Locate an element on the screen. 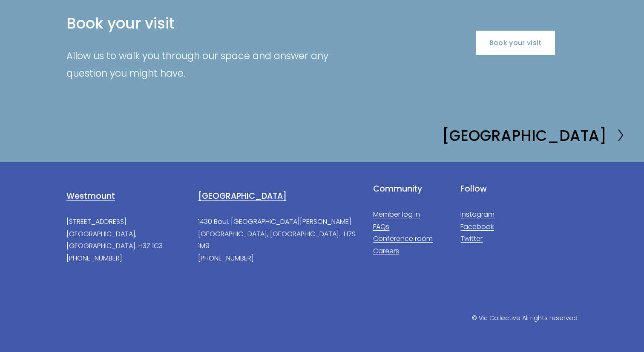 The image size is (644, 352). h4: Follow is located at coordinates (519, 189).